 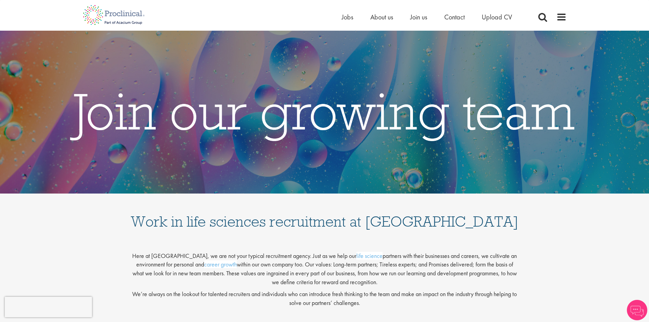 What do you see at coordinates (455, 17) in the screenshot?
I see `a: Contact` at bounding box center [455, 17].